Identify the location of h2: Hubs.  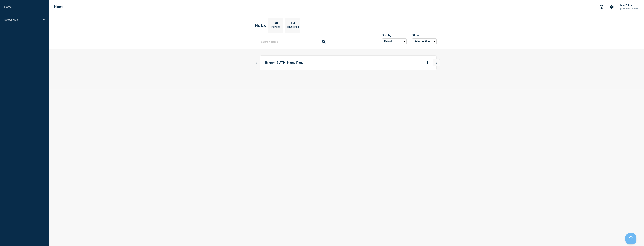
(260, 26).